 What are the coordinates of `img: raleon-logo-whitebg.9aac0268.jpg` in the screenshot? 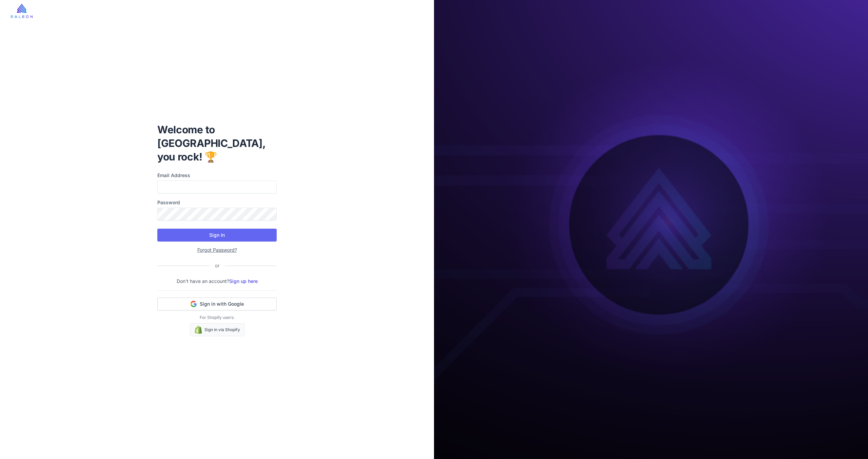 It's located at (21, 11).